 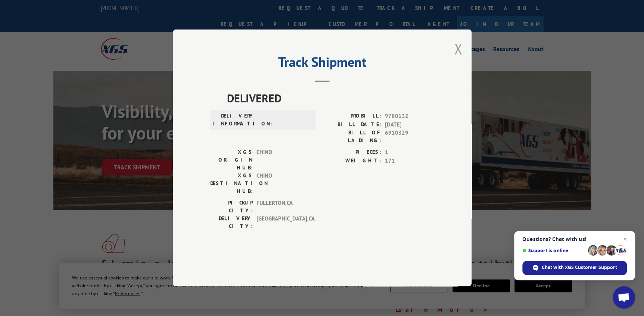 What do you see at coordinates (330, 98) in the screenshot?
I see `span: DELIVERED` at bounding box center [330, 98].